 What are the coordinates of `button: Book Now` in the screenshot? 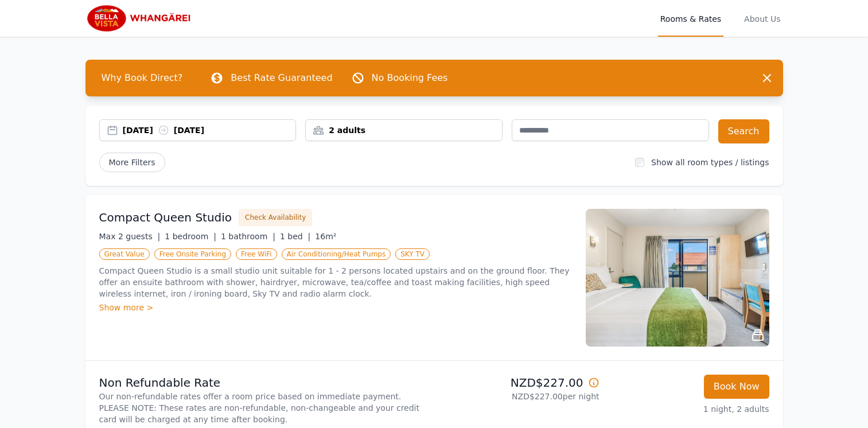 It's located at (737, 387).